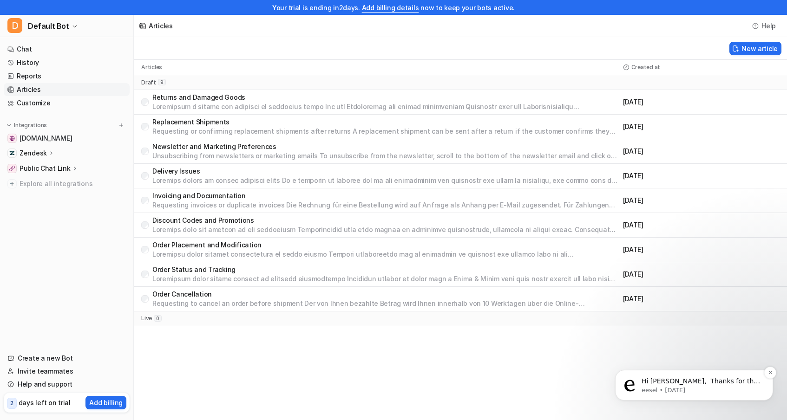 This screenshot has width=787, height=420. What do you see at coordinates (385, 181) in the screenshot?
I see `p: Loremips dolors am consec adipisci elits Do e temporin ut laboree dol ma ali enimadminim ven quis...` at bounding box center [385, 181].